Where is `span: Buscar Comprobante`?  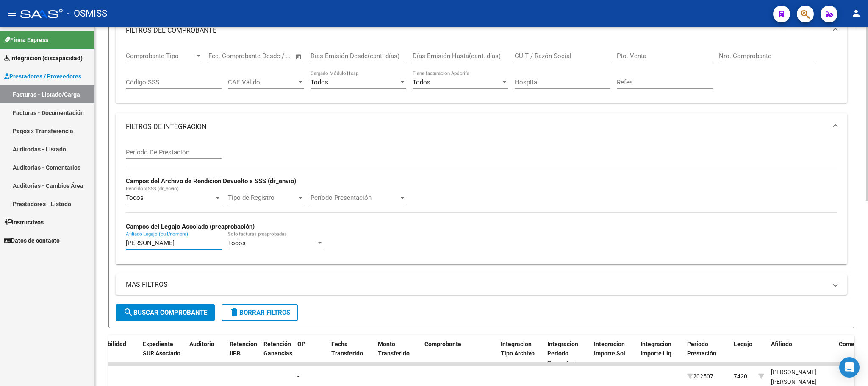
span: Buscar Comprobante is located at coordinates (165, 312).